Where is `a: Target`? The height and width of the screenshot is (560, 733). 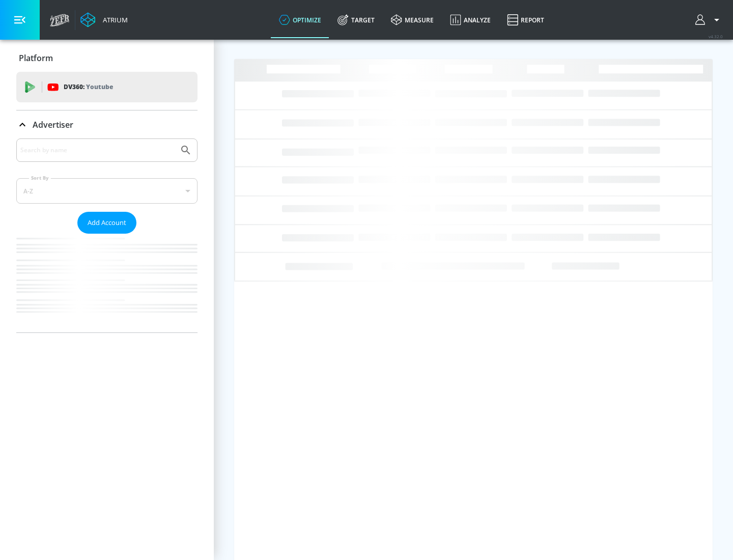
a: Target is located at coordinates (356, 20).